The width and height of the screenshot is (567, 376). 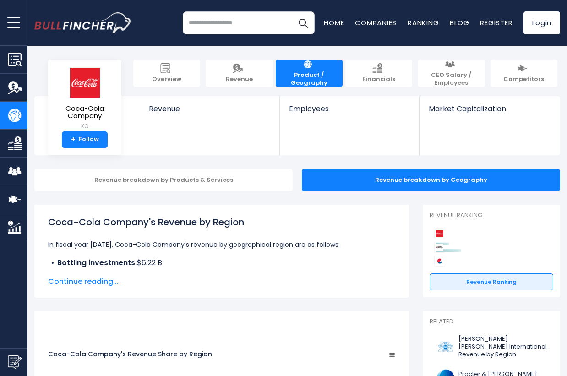 I want to click on img: bullfincher logo, so click(x=83, y=22).